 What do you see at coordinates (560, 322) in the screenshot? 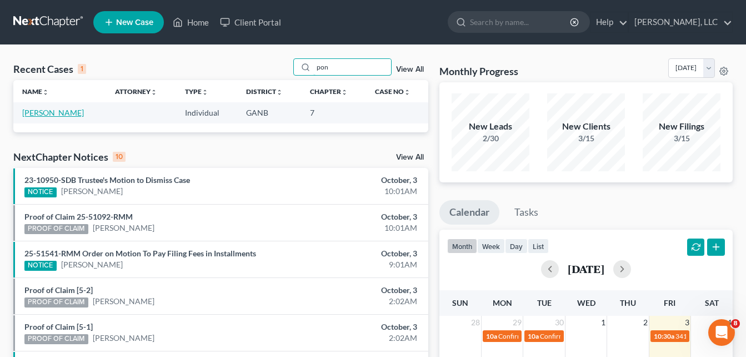
I see `span: 30` at bounding box center [560, 322].